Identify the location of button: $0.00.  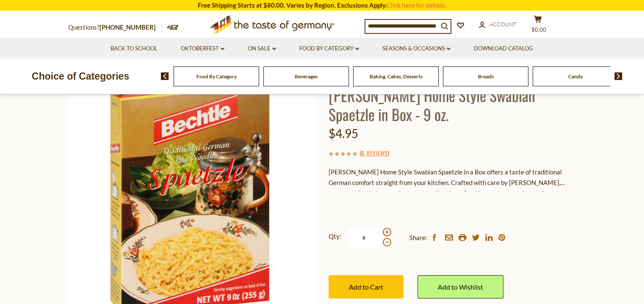
(538, 26).